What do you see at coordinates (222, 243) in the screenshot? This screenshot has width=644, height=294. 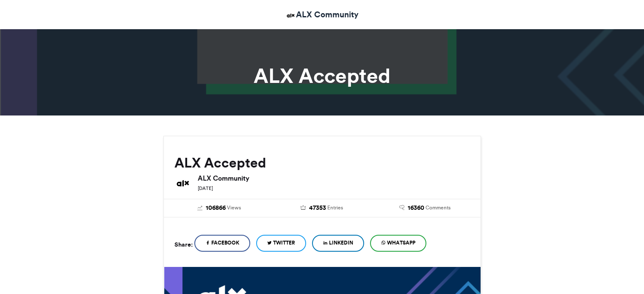 I see `a: Facebook` at bounding box center [222, 243].